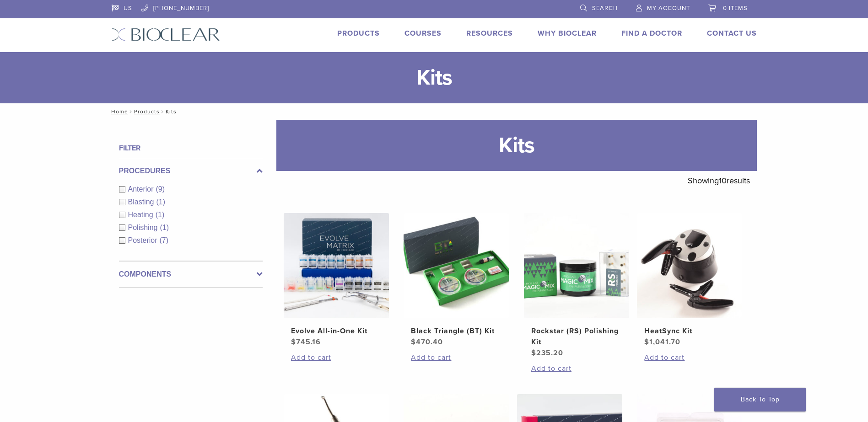 This screenshot has width=868, height=422. What do you see at coordinates (722, 181) in the screenshot?
I see `span: 10` at bounding box center [722, 181].